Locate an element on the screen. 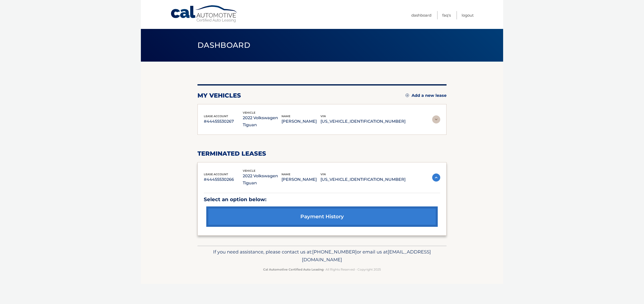 This screenshot has width=644, height=304. img: accordion-rest.svg is located at coordinates (436, 119).